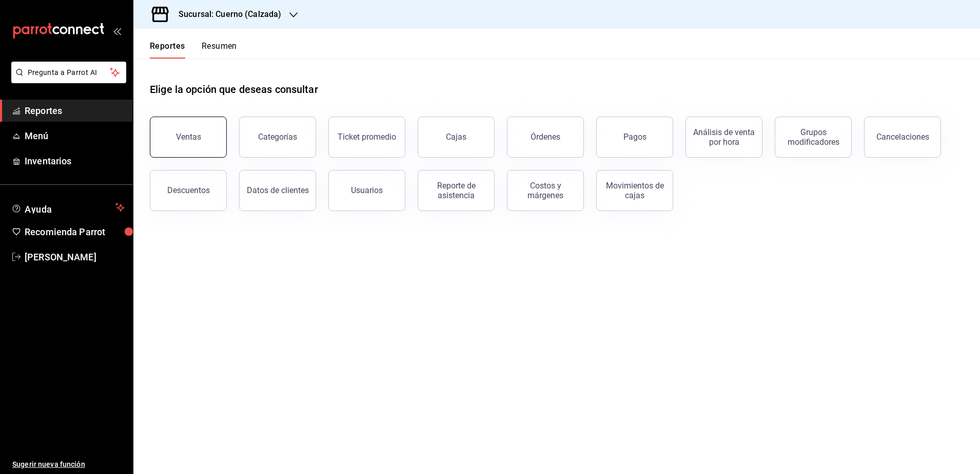 Image resolution: width=980 pixels, height=474 pixels. What do you see at coordinates (456, 191) in the screenshot?
I see `div: Reporte de asistencia` at bounding box center [456, 191].